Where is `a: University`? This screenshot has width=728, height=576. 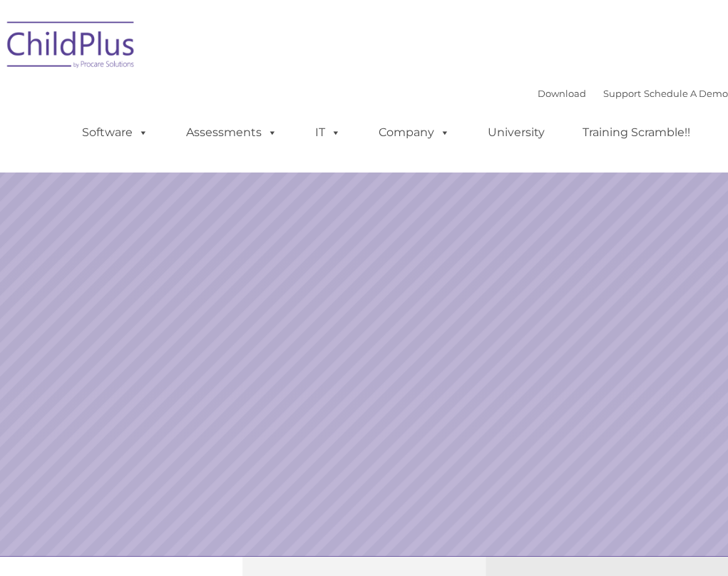
a: University is located at coordinates (516, 133).